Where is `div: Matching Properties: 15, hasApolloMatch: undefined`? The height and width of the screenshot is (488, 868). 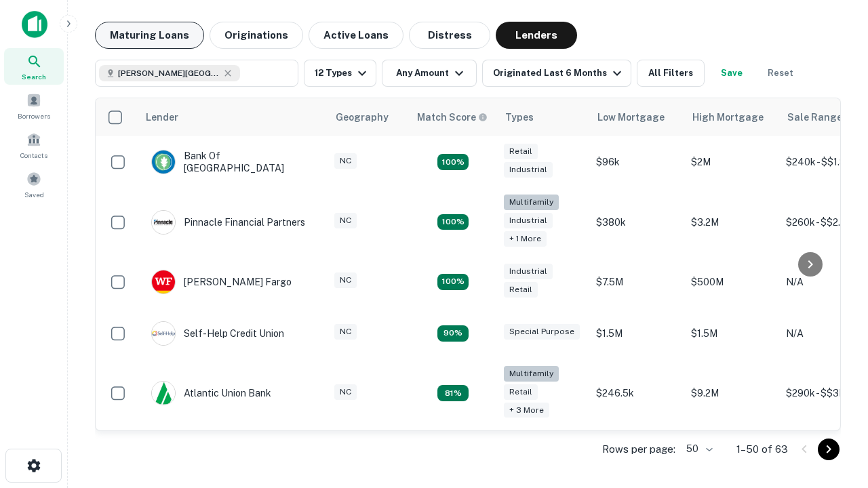 div: Matching Properties: 15, hasApolloMatch: undefined is located at coordinates (453, 162).